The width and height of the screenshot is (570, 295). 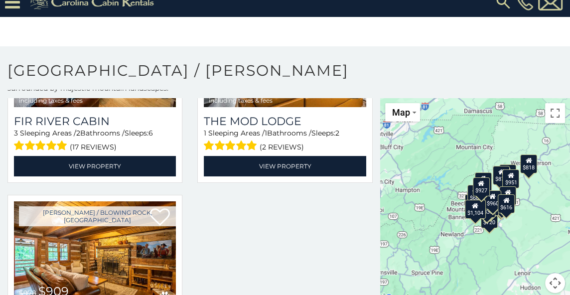 I want to click on span: Map, so click(x=401, y=112).